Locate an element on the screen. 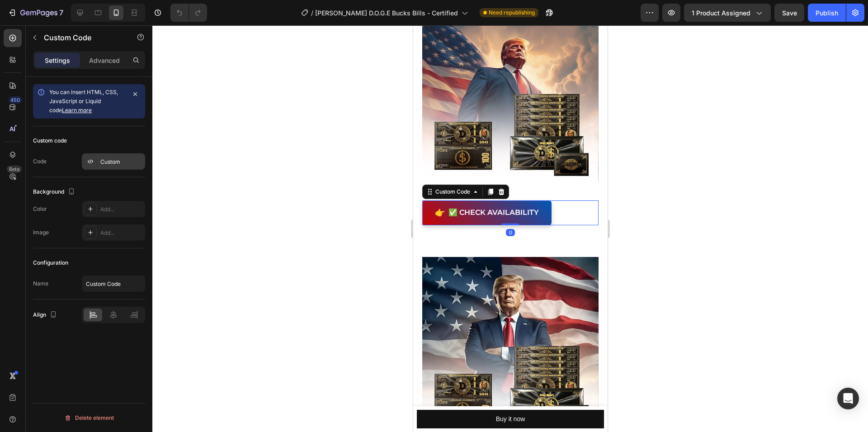 The height and width of the screenshot is (432, 868). p: Custom Code is located at coordinates (82, 38).